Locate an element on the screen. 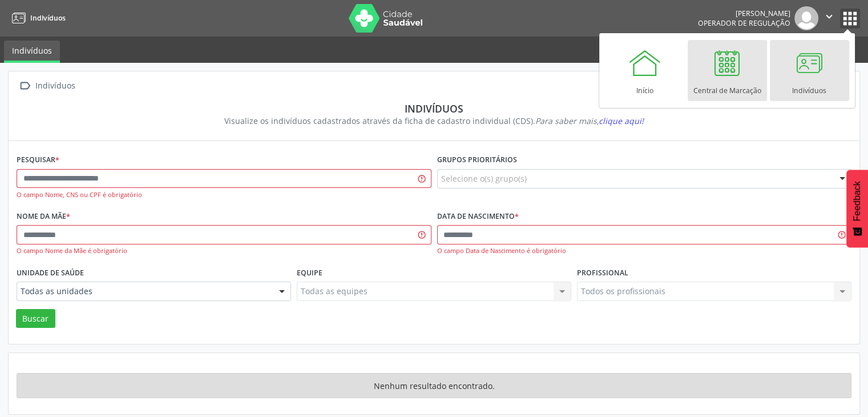 The image size is (868, 417). a: Início is located at coordinates (645, 70).